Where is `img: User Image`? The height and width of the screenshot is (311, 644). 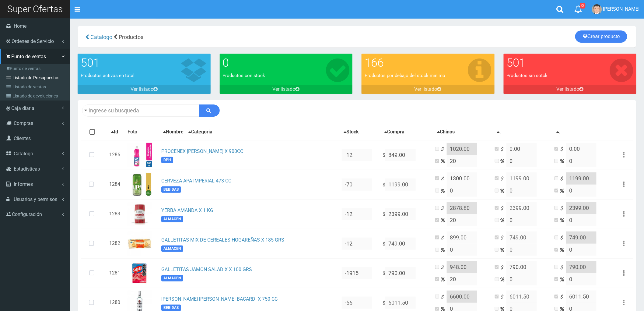 img: User Image is located at coordinates (597, 9).